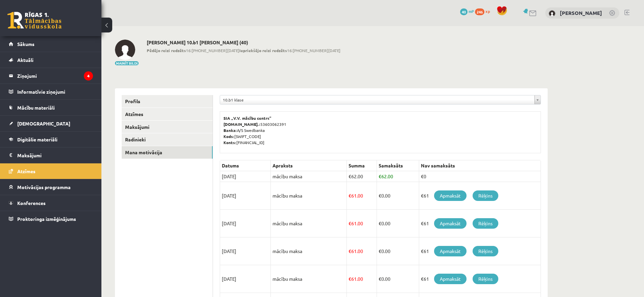 This screenshot has width=644, height=297. I want to click on a: Proktoringa izmēģinājums, so click(50, 218).